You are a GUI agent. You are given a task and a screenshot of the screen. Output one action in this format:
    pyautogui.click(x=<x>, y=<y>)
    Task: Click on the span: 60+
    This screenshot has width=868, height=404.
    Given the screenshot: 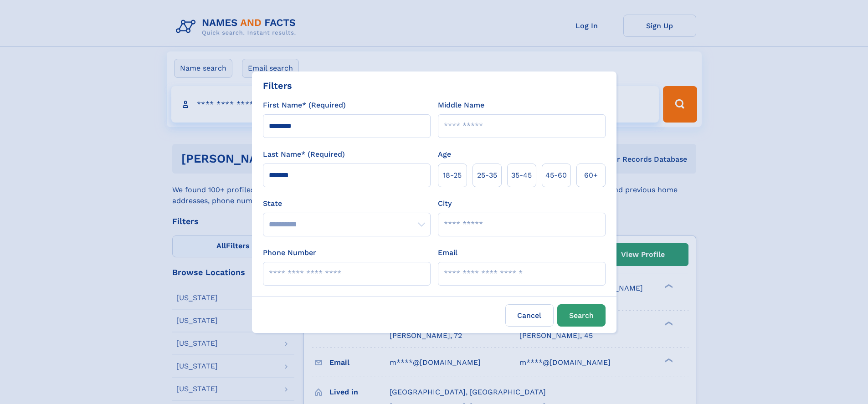 What is the action you would take?
    pyautogui.click(x=591, y=175)
    